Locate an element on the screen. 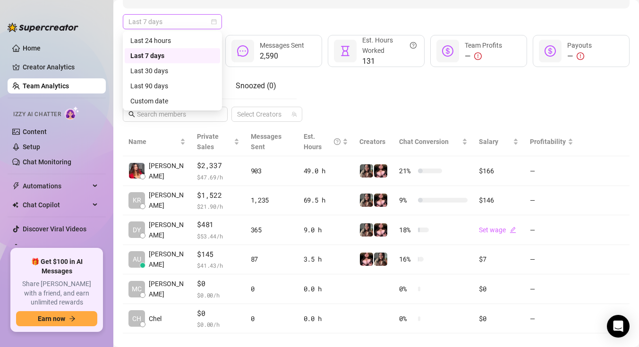 The width and height of the screenshot is (639, 347). span: Name is located at coordinates (153, 142).